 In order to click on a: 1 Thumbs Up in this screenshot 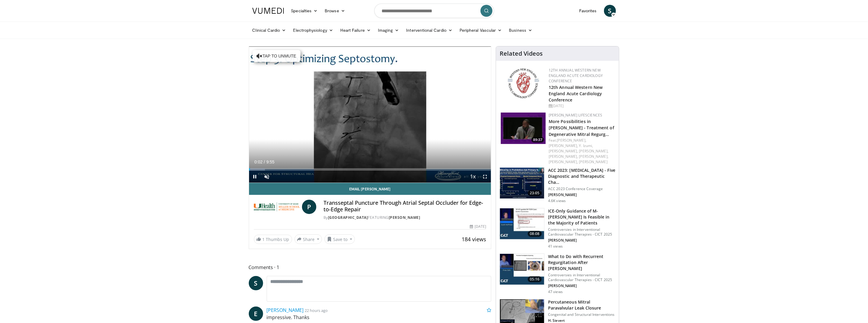, I will do `click(273, 239)`.